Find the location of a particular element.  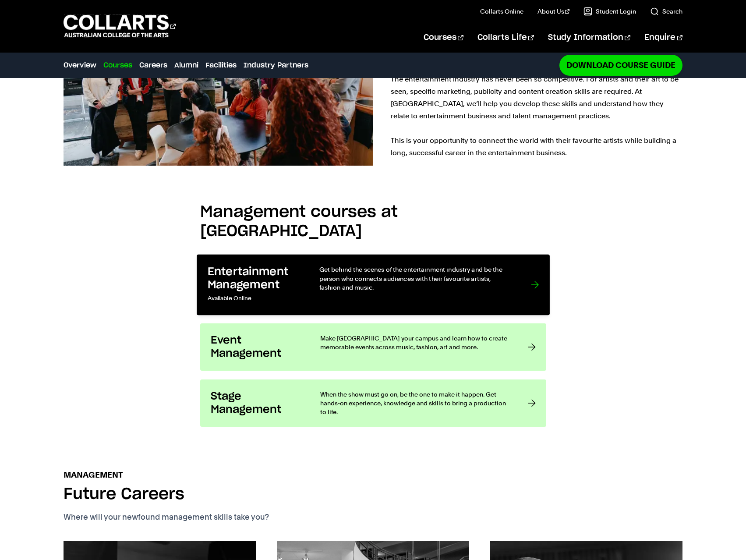

p: Where will your newfound management skills take you? is located at coordinates (186, 517).